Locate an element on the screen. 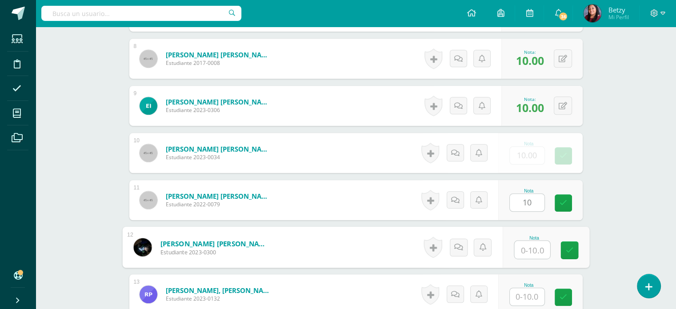  span: Estudiante 2023-0300 is located at coordinates (215, 252).